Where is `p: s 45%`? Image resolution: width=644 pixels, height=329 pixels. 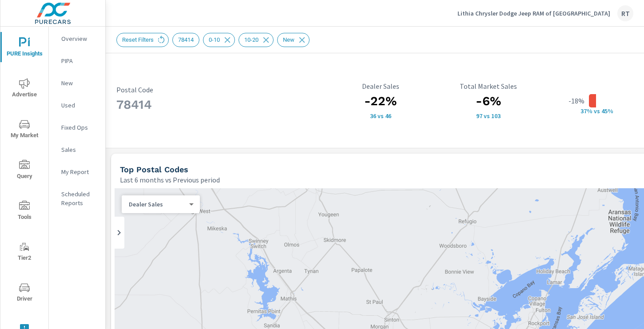 p: s 45% is located at coordinates (607, 110).